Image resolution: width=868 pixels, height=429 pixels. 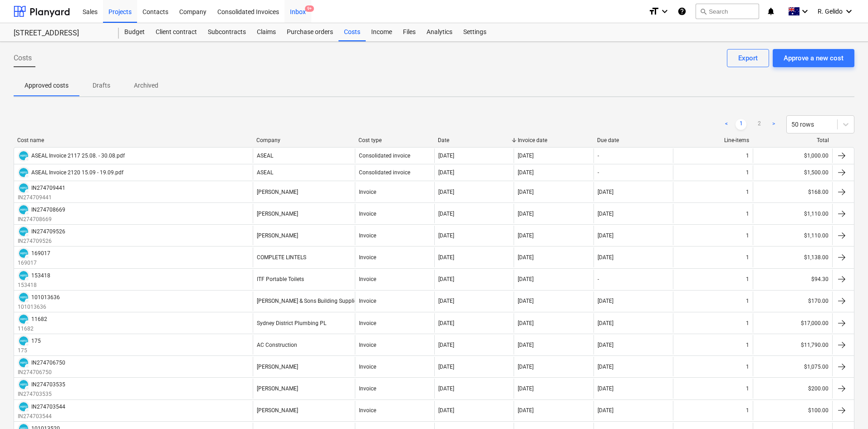 I want to click on div: $1,000.00, so click(x=793, y=155).